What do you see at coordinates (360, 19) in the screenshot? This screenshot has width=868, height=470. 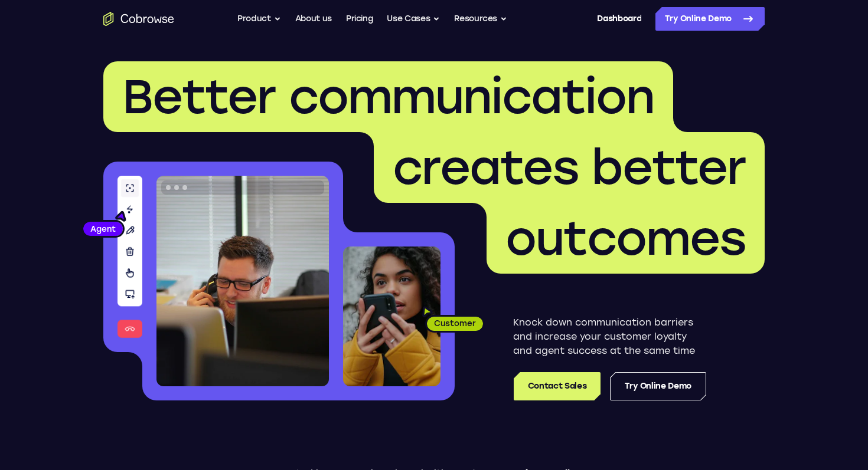 I see `a: Pricing` at bounding box center [360, 19].